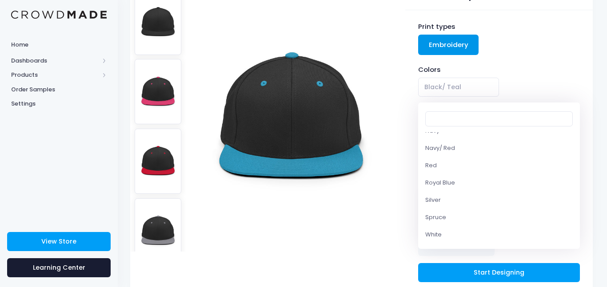 The width and height of the screenshot is (607, 287). Describe the element at coordinates (59, 45) in the screenshot. I see `span: Home` at that location.